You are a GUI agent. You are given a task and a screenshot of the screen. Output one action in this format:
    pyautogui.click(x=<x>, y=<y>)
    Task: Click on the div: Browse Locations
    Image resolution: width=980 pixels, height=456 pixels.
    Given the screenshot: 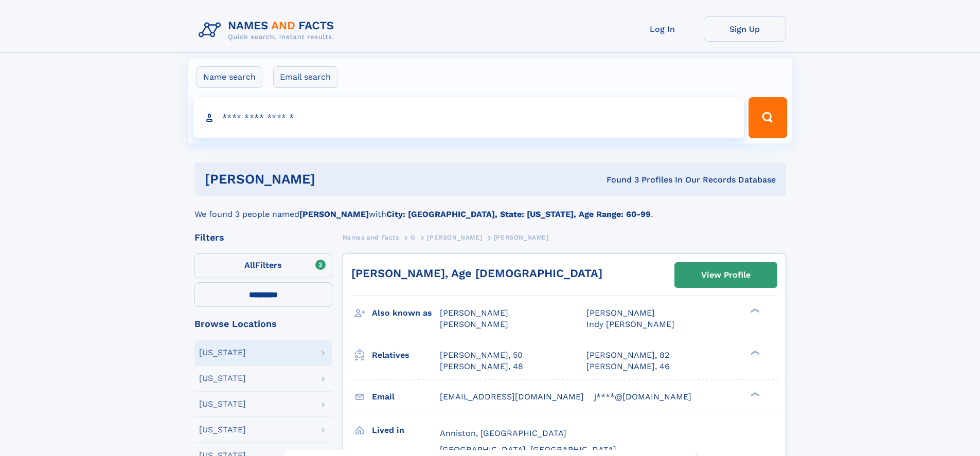 What is the action you would take?
    pyautogui.click(x=264, y=324)
    